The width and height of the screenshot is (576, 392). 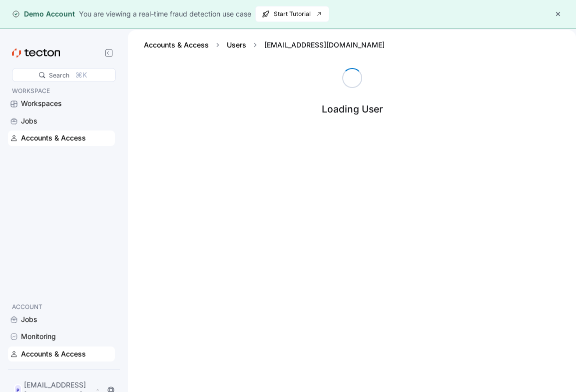 What do you see at coordinates (292, 14) in the screenshot?
I see `span: Start Tutorial` at bounding box center [292, 14].